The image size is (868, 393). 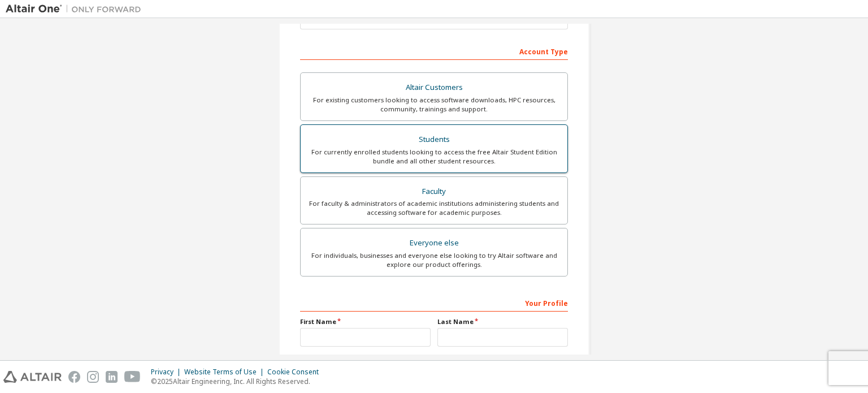 I want to click on div: Altair Customers, so click(x=434, y=88).